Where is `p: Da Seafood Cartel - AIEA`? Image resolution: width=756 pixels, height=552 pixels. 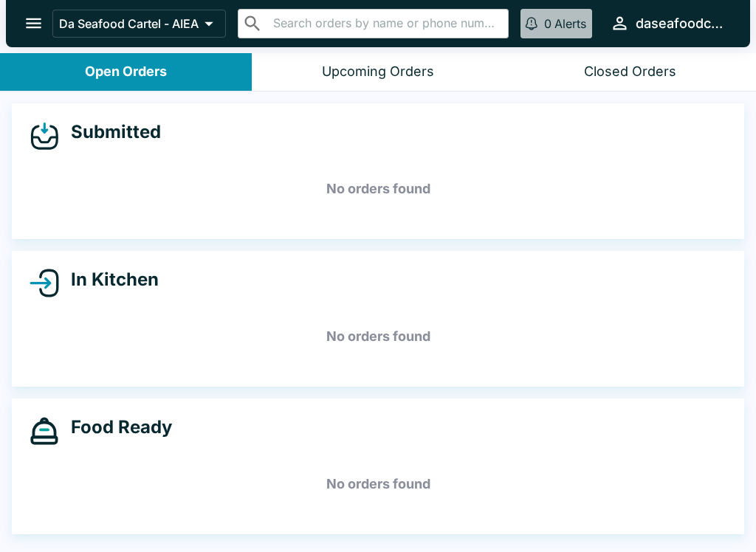
p: Da Seafood Cartel - AIEA is located at coordinates (129, 24).